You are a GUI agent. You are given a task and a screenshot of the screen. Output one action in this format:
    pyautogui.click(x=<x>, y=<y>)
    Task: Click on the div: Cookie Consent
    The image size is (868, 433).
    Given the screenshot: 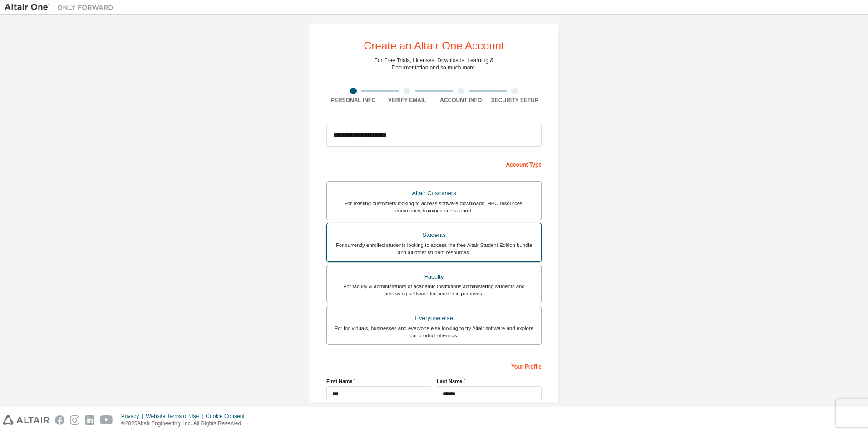 What is the action you would take?
    pyautogui.click(x=228, y=416)
    